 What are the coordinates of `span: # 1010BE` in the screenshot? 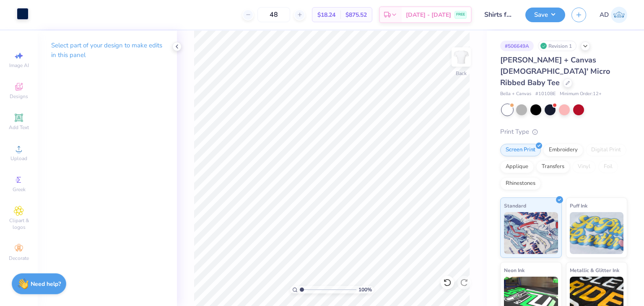 It's located at (545, 94).